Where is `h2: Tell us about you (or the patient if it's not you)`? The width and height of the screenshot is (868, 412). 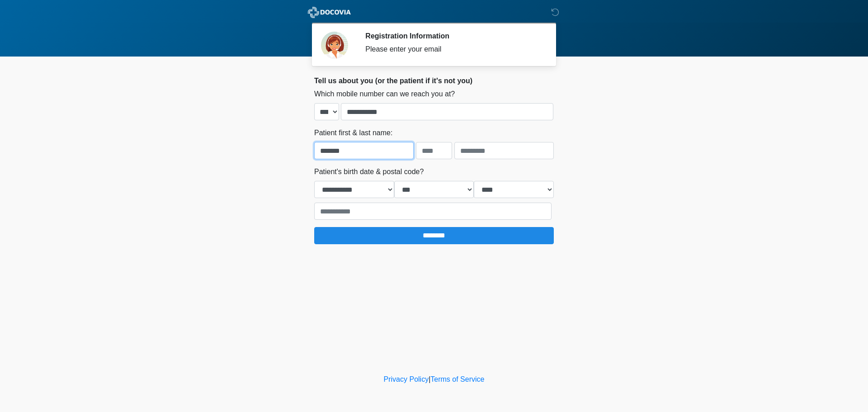 h2: Tell us about you (or the patient if it's not you) is located at coordinates (434, 81).